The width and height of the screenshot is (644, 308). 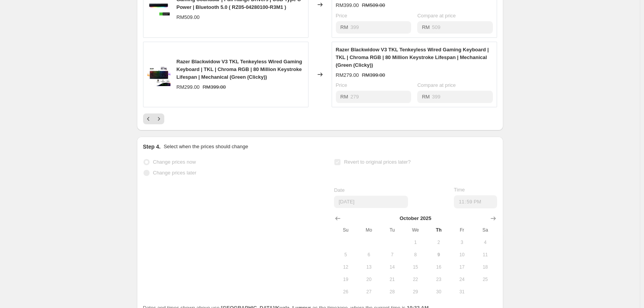 I want to click on span: 27, so click(x=369, y=292).